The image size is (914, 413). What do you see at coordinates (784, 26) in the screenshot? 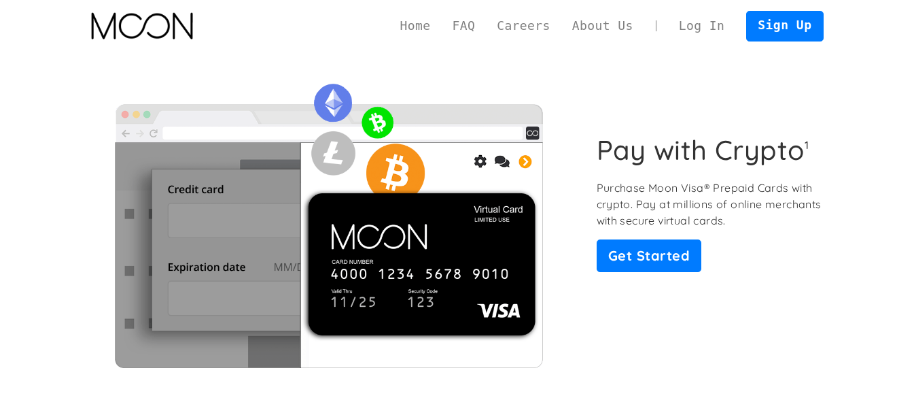
I see `a: Sign Up` at bounding box center [784, 26].